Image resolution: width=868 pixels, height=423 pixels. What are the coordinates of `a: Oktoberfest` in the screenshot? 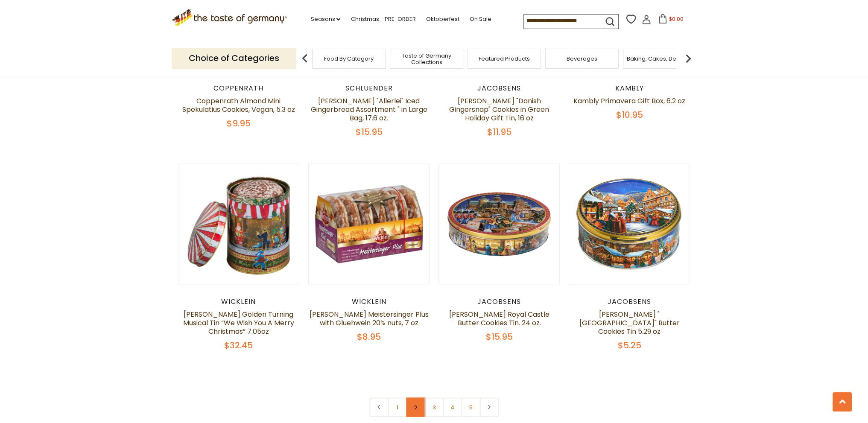 It's located at (442, 19).